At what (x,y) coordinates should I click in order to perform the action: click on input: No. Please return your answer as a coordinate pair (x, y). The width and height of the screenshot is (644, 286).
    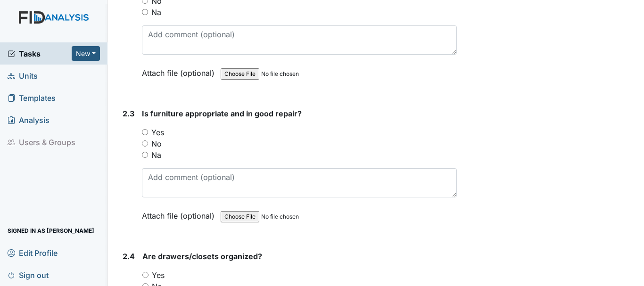
    Looking at the image, I should click on (145, 143).